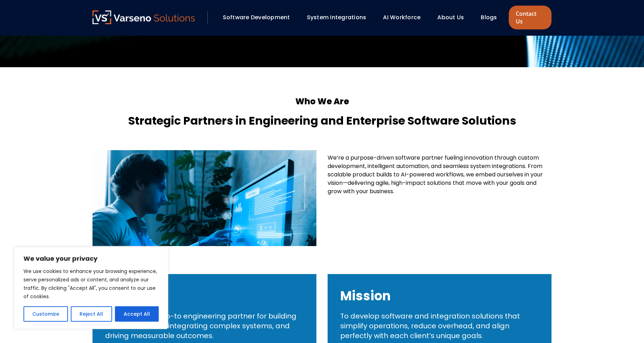  I want to click on h5: Who We Are, so click(322, 102).